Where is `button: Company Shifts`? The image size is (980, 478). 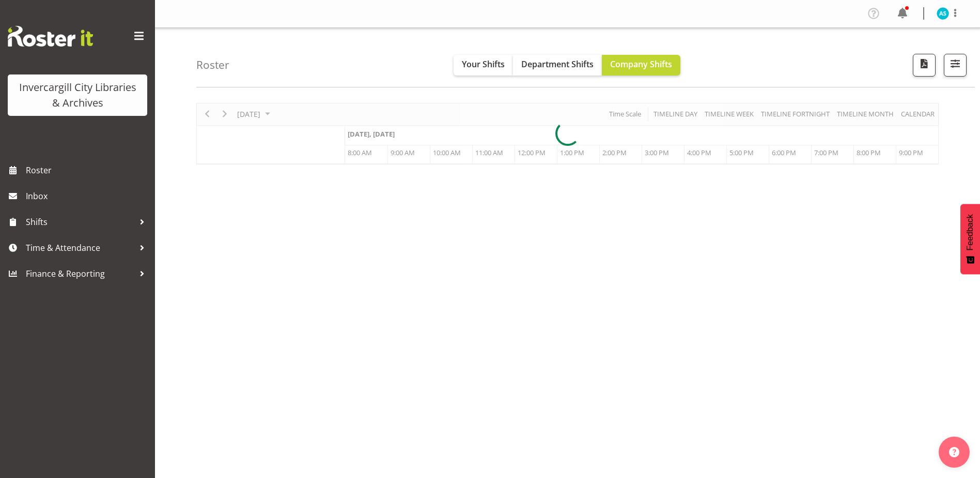
button: Company Shifts is located at coordinates (641, 66).